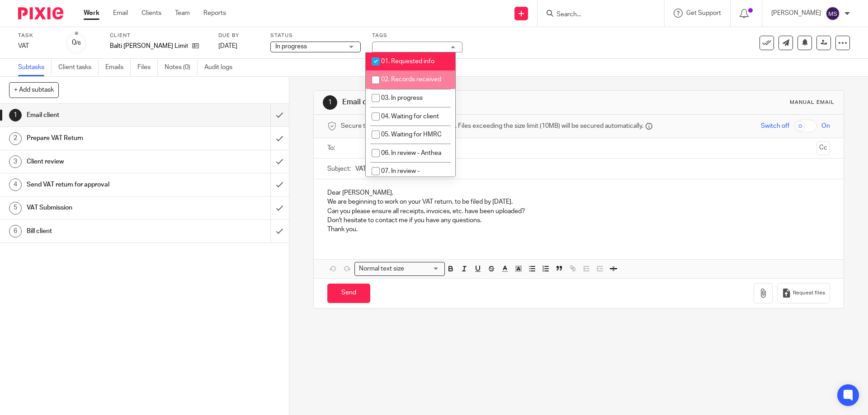 The image size is (868, 415). What do you see at coordinates (316, 36) in the screenshot?
I see `label: Status` at bounding box center [316, 36].